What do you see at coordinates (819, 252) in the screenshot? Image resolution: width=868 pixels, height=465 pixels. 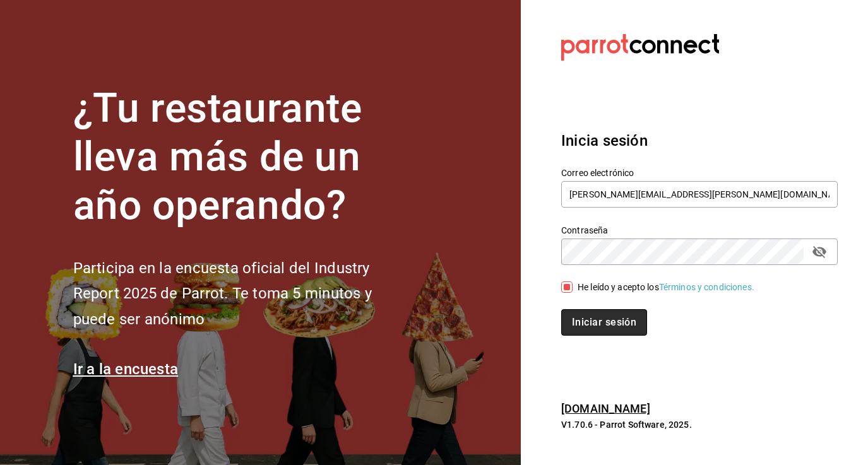 I see `button: passwordField` at bounding box center [819, 252].